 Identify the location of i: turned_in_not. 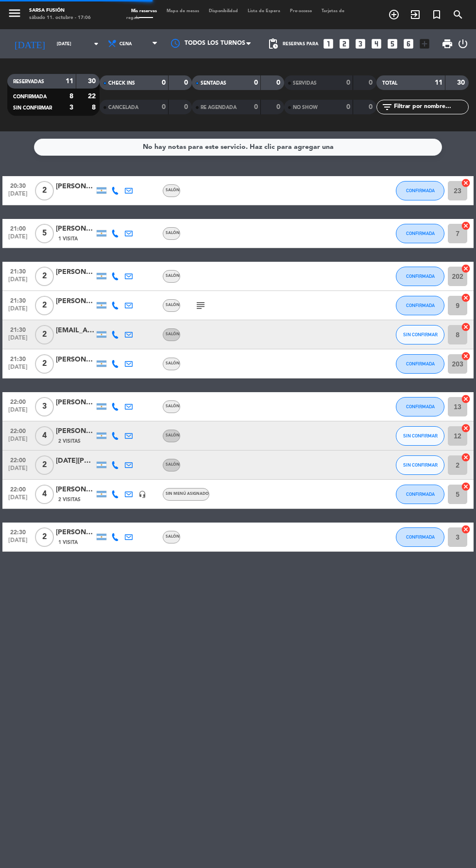
(437, 15).